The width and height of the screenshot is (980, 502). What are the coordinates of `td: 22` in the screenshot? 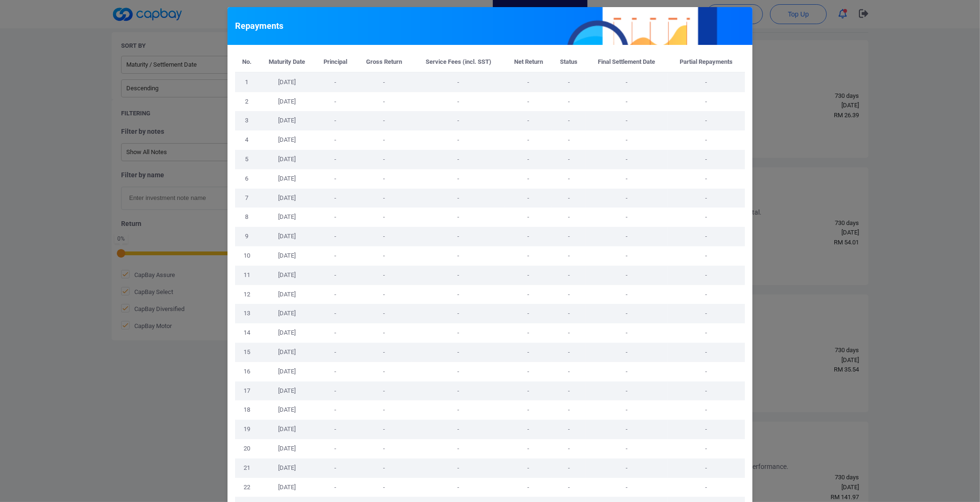 It's located at (246, 487).